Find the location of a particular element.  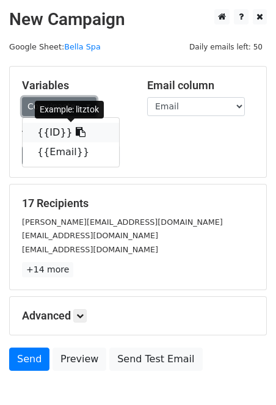

div: Example: litztok is located at coordinates (69, 109).